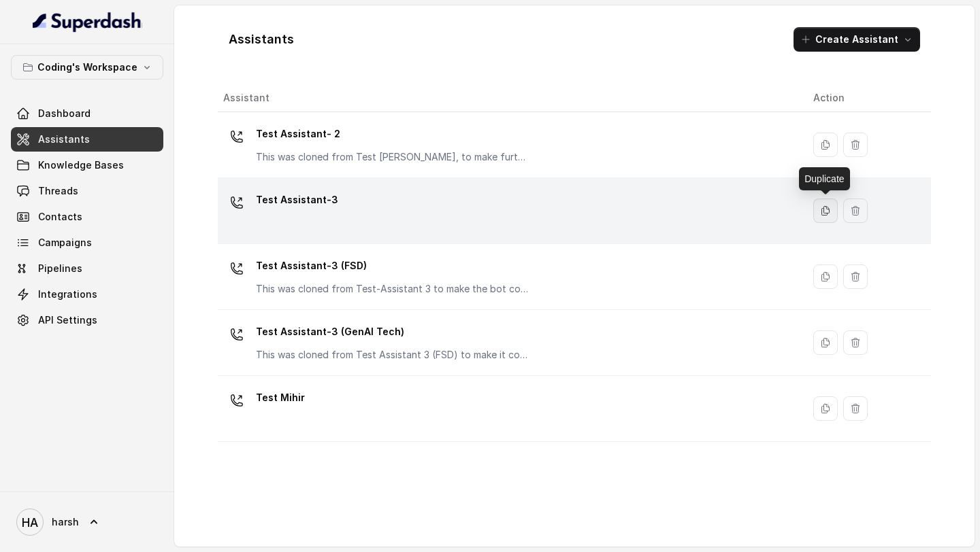 The image size is (980, 552). I want to click on img: light.svg, so click(87, 22).